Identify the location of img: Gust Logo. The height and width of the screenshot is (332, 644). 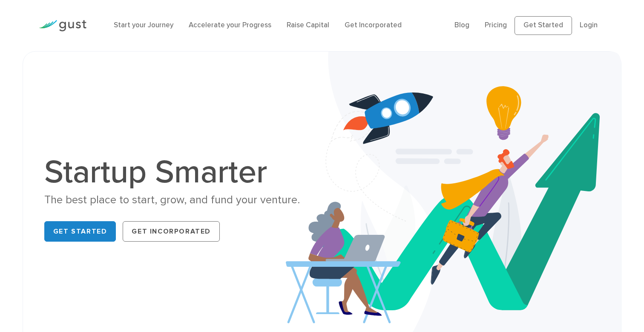
(62, 26).